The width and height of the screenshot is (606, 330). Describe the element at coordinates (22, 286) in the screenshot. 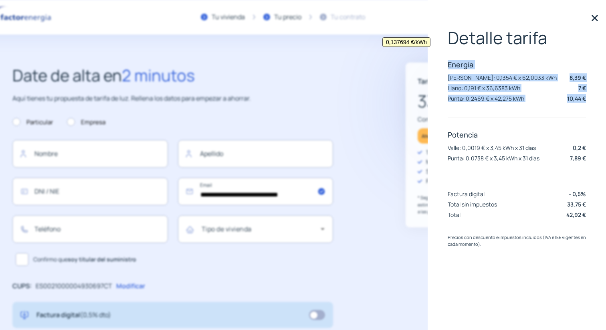

I see `p: CUPS:` at that location.